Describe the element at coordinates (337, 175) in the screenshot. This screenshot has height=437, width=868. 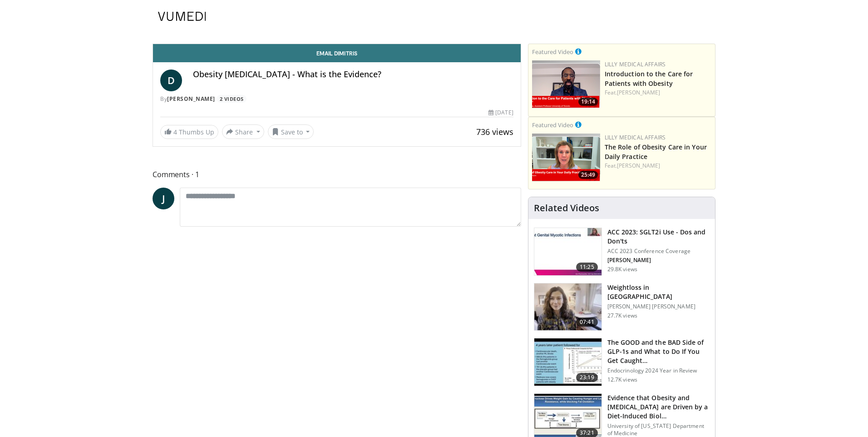
I see `span: Comments 1` at that location.